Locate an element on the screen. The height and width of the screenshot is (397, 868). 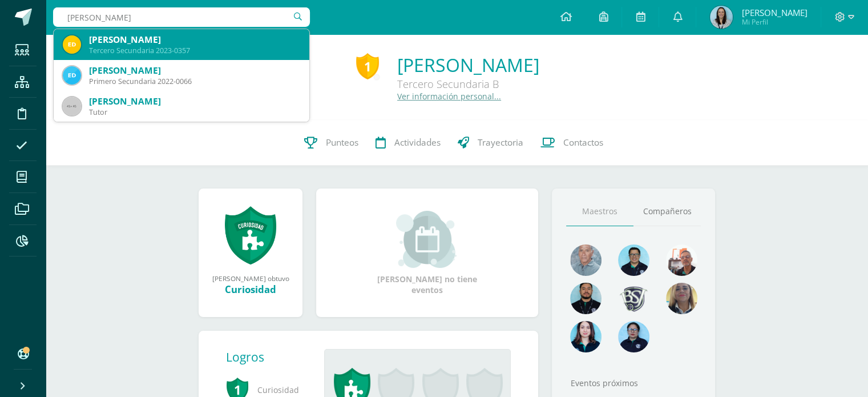
a: Trayectoria is located at coordinates (490, 143).